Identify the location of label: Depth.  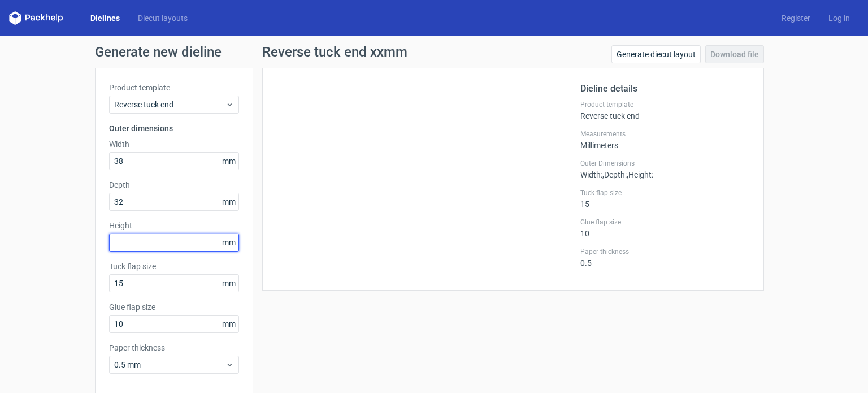
(174, 185).